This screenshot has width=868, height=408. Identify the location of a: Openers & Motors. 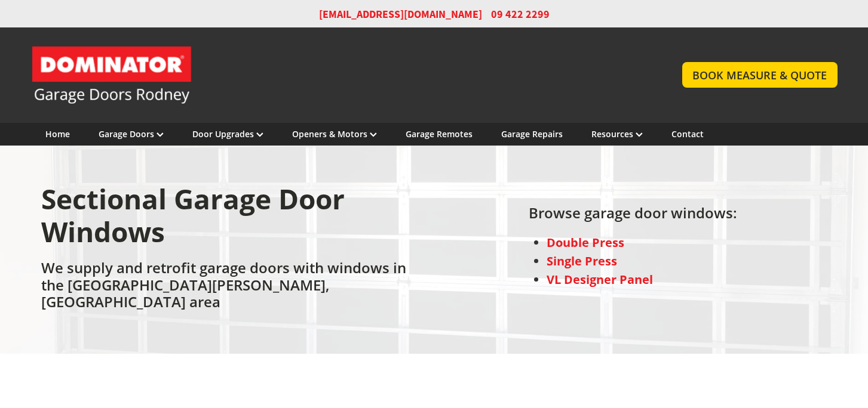
(335, 134).